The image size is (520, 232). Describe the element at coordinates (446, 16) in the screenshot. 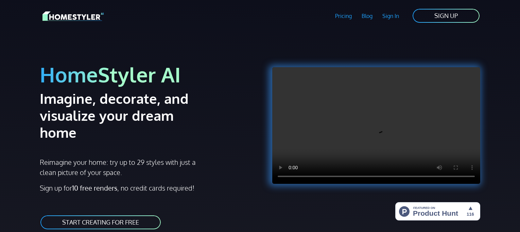

I see `a: SIGN UP` at that location.